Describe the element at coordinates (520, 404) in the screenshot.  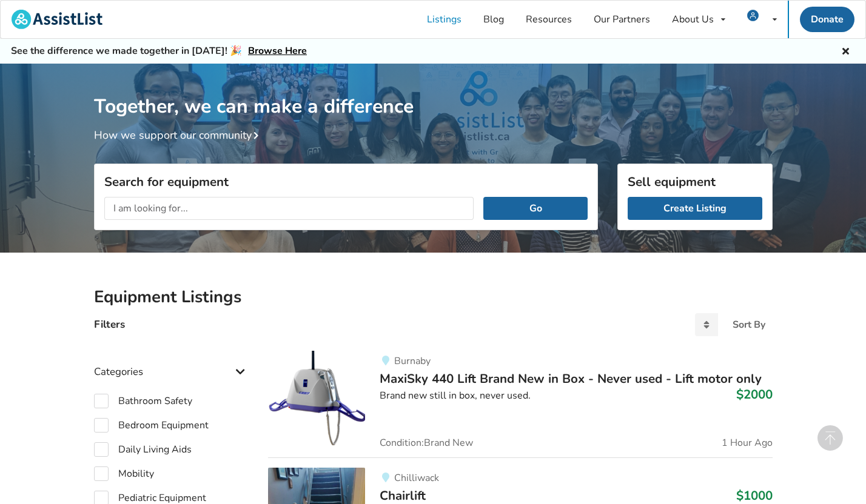
I see `a: transfer aids-maxisky 440 lift brand new in box - never used - lift motor onlyBurnabyMaxiSky 440 ...` at that location.